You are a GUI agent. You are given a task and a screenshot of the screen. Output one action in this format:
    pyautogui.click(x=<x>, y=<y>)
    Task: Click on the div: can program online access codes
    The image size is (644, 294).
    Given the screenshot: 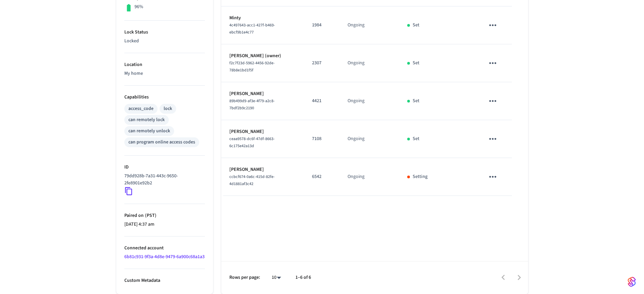 What is the action you would take?
    pyautogui.click(x=162, y=142)
    